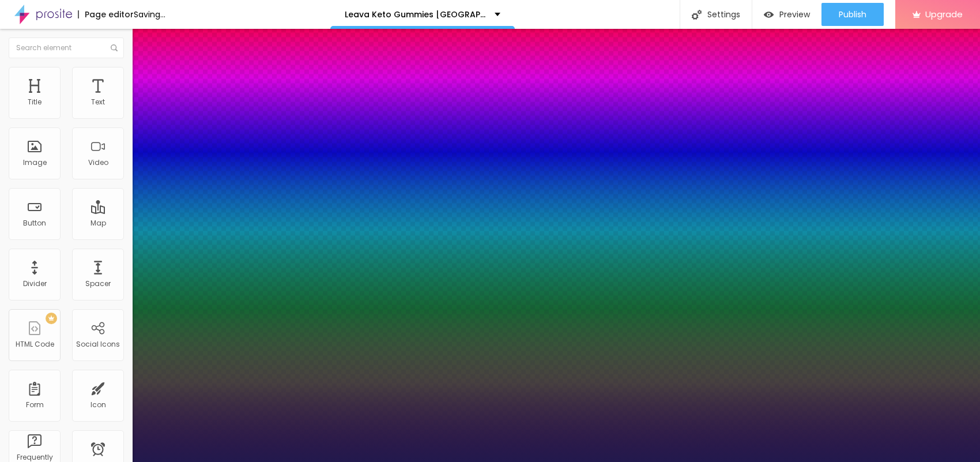 Image resolution: width=980 pixels, height=462 pixels. I want to click on button: Publish, so click(853, 14).